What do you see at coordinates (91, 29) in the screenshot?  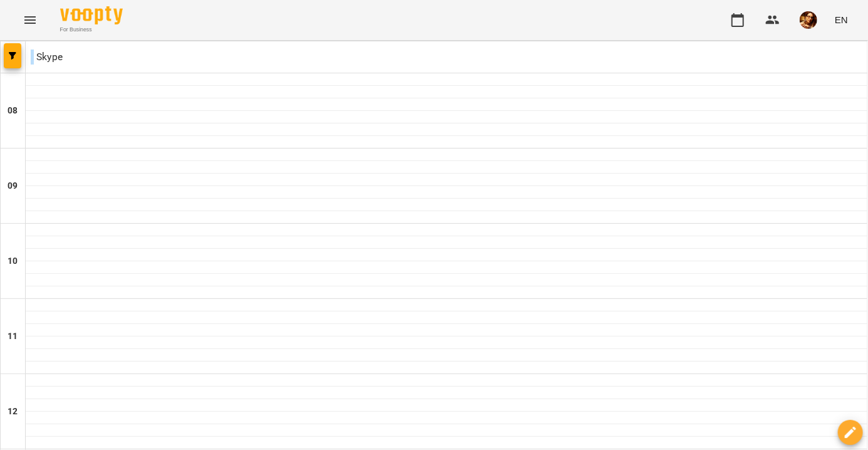 I see `span: For Business` at bounding box center [91, 29].